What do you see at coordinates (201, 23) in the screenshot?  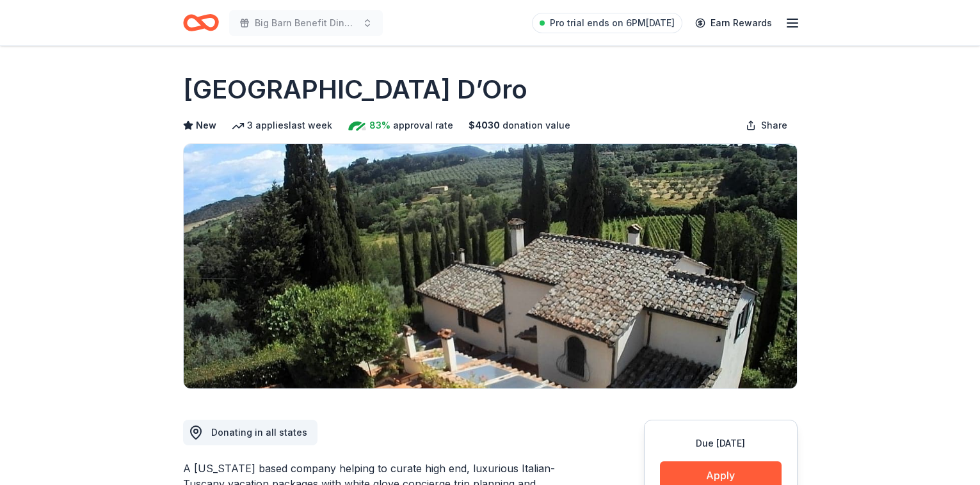 I see `a: Home` at bounding box center [201, 23].